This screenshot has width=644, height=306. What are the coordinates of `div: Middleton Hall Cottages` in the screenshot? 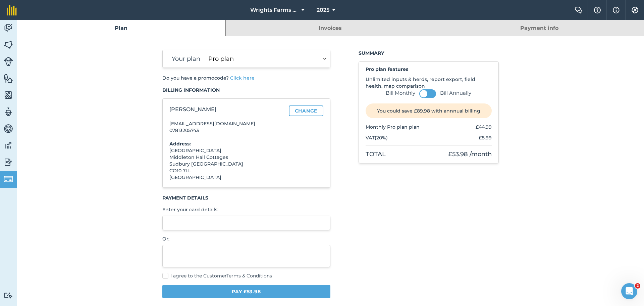 It's located at (227, 158).